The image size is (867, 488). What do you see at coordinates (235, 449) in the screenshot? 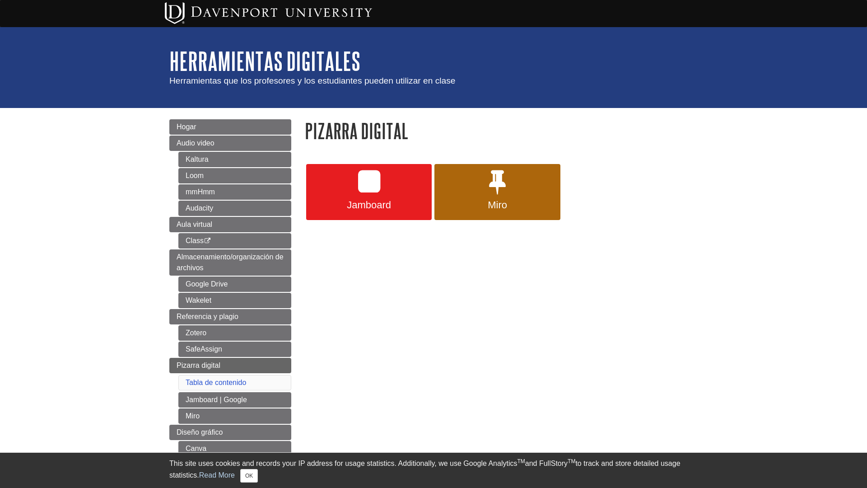
I see `a: Canva` at bounding box center [235, 449].